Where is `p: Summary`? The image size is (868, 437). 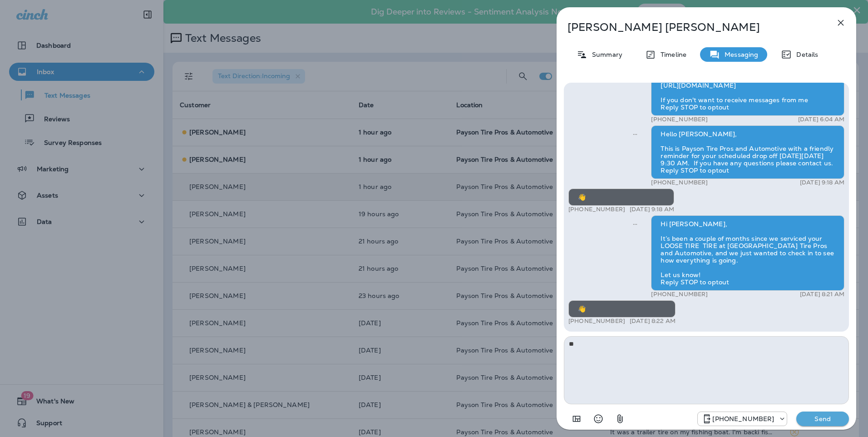
p: Summary is located at coordinates (605, 54).